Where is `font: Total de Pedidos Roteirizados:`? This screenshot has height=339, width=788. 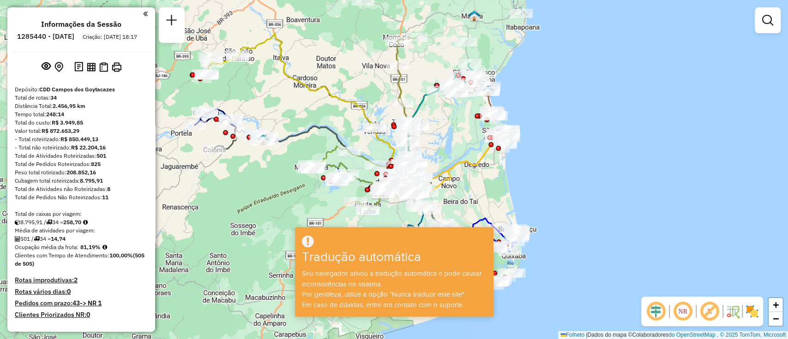 font: Total de Pedidos Roteirizados: is located at coordinates (53, 164).